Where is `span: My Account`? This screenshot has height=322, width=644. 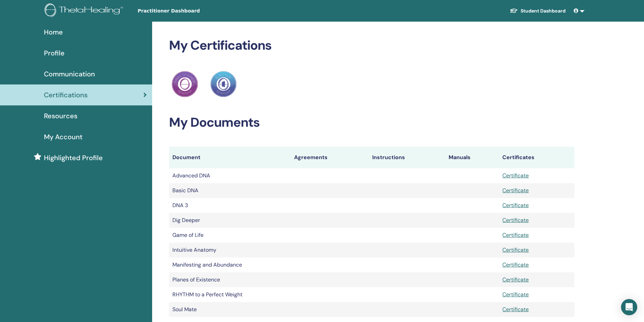
span: My Account is located at coordinates (63, 137).